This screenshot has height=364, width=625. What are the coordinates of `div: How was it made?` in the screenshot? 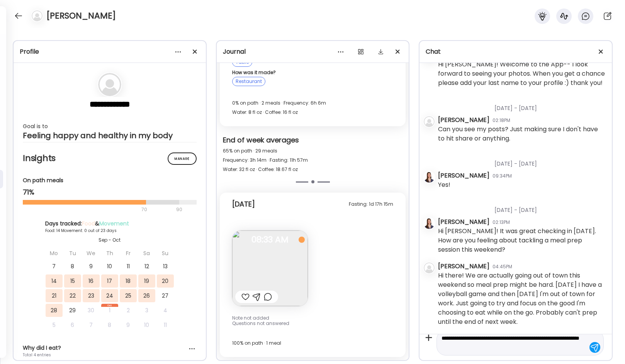 It's located at (270, 72).